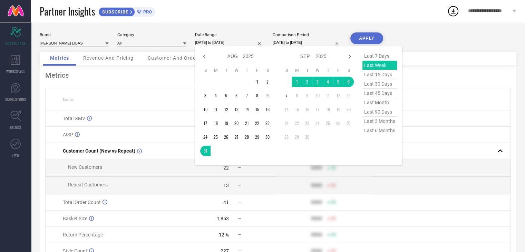 Image resolution: width=525 pixels, height=252 pixels. What do you see at coordinates (226, 137) in the screenshot?
I see `td: Tue Aug 26 2025` at bounding box center [226, 137].